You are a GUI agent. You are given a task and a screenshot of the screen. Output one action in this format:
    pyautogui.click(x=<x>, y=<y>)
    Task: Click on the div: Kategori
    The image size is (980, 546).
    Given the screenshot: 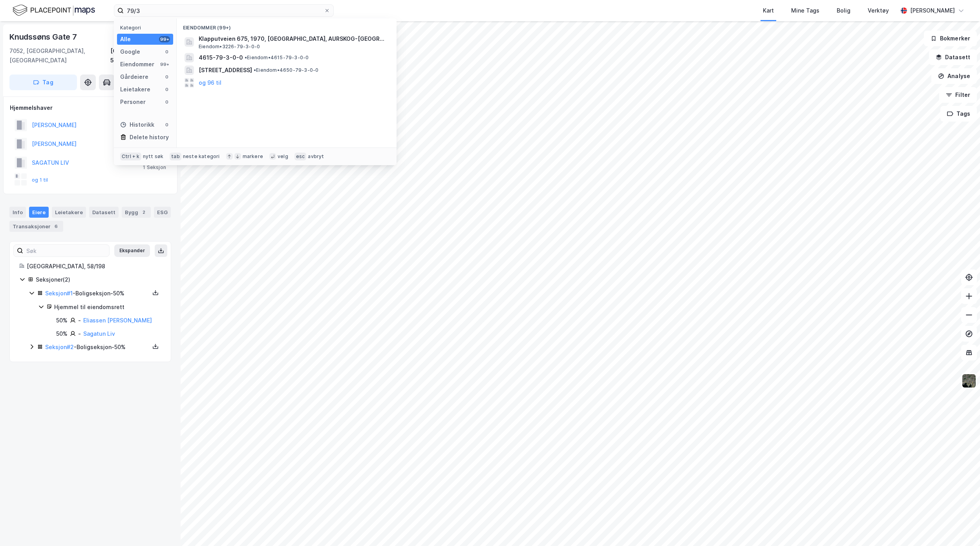 What is the action you would take?
    pyautogui.click(x=146, y=28)
    